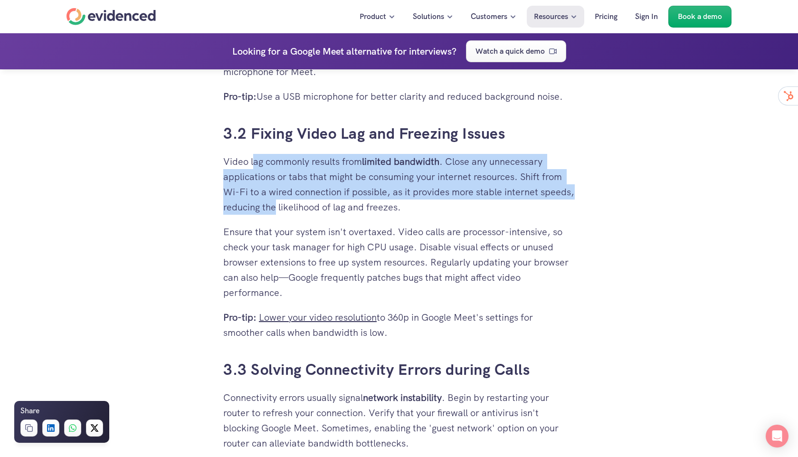 This screenshot has width=798, height=457. What do you see at coordinates (376, 369) in the screenshot?
I see `a: 3.3 Solving Connectivity Errors during Calls` at bounding box center [376, 369].